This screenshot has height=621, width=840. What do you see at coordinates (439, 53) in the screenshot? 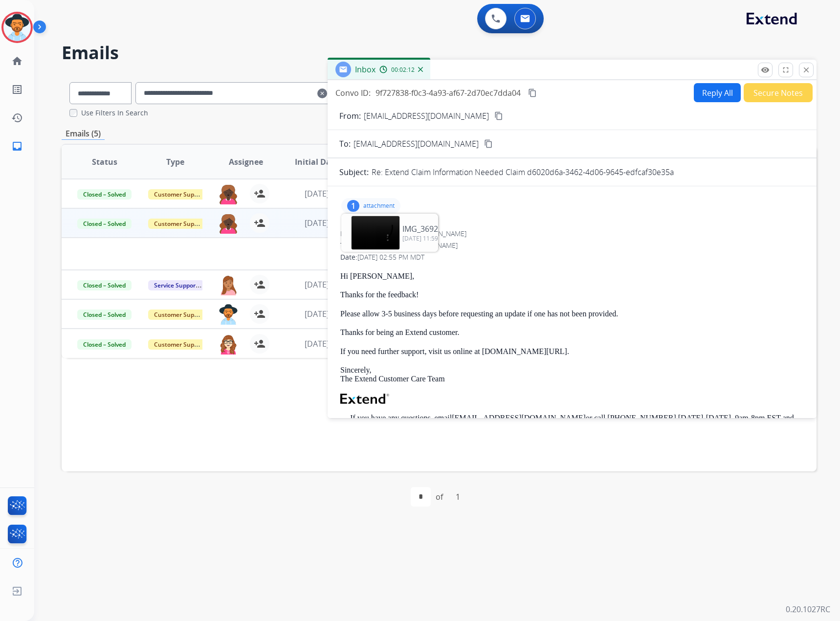
I see `h2: Emails` at bounding box center [439, 53].